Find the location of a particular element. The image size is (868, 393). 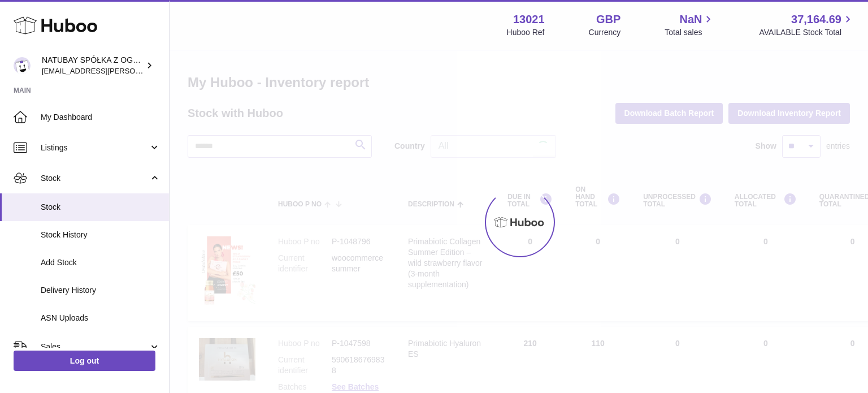

span: AVAILABLE Stock Total is located at coordinates (807, 32).